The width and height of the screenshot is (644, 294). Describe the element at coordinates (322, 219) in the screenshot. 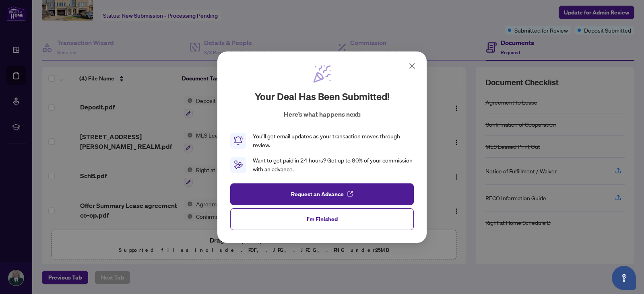

I see `span: I'm Finished` at that location.